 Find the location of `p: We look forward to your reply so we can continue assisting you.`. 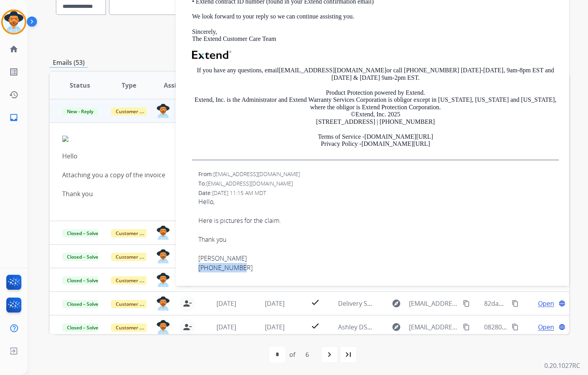

p: We look forward to your reply so we can continue assisting you. is located at coordinates (375, 17).